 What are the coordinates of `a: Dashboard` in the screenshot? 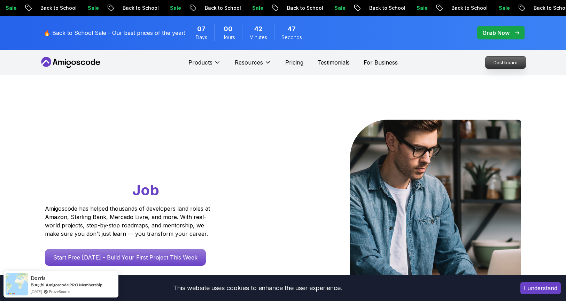 It's located at (506, 62).